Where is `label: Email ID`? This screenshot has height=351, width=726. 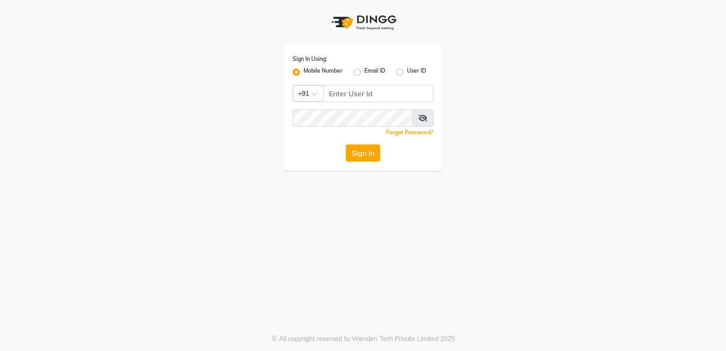
label: Email ID is located at coordinates (375, 72).